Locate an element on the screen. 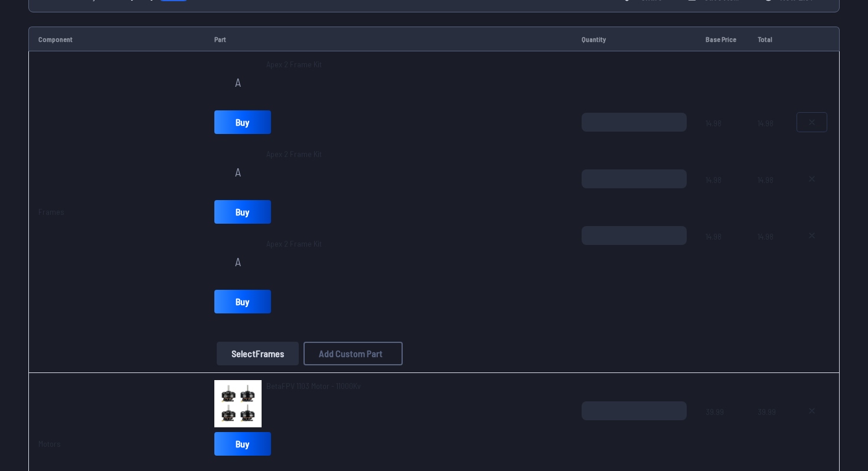  button: Add Custom Part is located at coordinates (353, 354).